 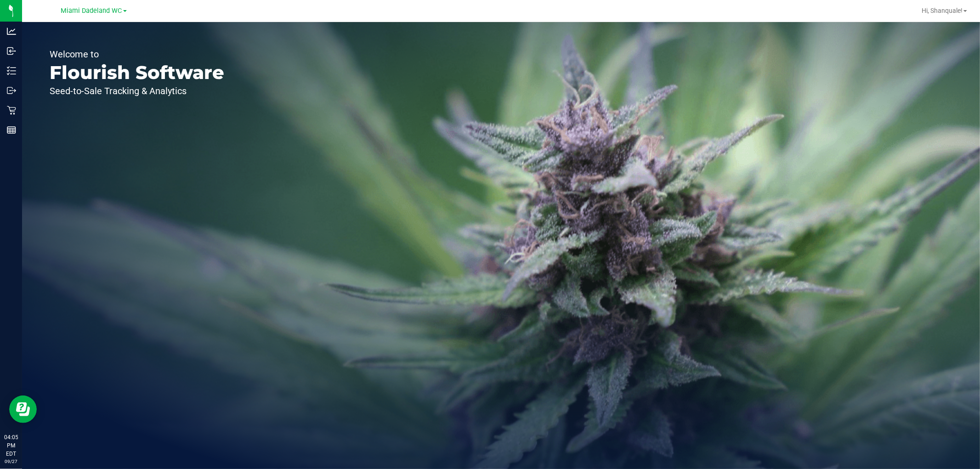 What do you see at coordinates (12, 70) in the screenshot?
I see `inline-svg: Inventory` at bounding box center [12, 70].